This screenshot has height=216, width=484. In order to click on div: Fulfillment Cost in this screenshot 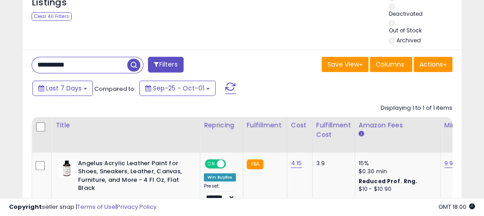, I will do `click(333, 130)`.